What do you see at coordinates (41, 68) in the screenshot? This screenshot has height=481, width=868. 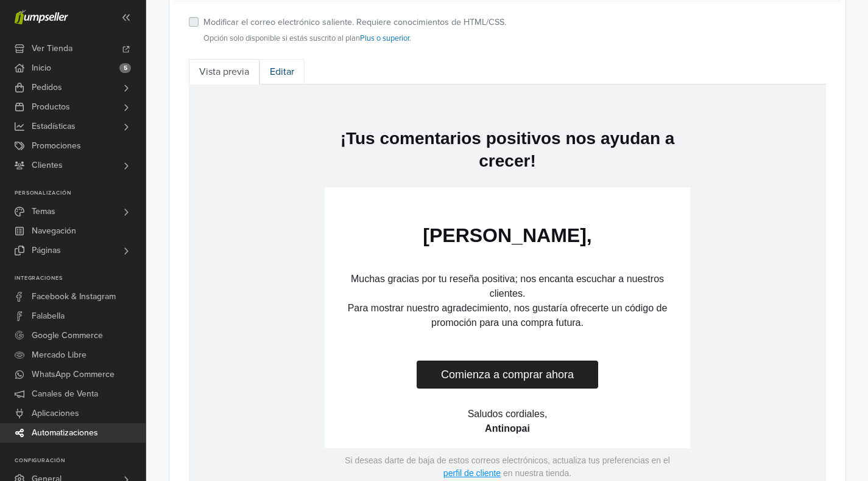 I see `span: Inicio` at bounding box center [41, 68].